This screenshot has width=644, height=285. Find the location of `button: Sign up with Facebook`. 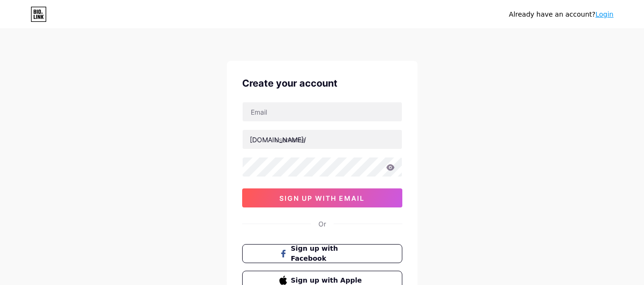

button: Sign up with Facebook is located at coordinates (322, 254).